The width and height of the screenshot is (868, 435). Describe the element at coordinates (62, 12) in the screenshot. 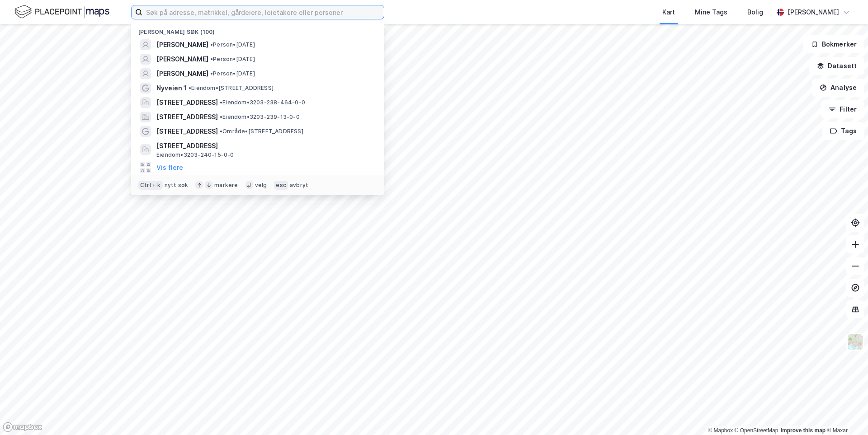

I see `img: logo.f888ab2527a4732fd821a326f86c7f29.svg` at that location.